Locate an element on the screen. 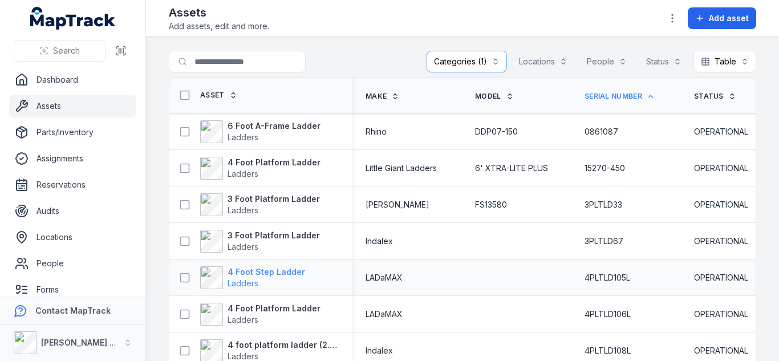 This screenshot has height=361, width=779. a: Model is located at coordinates (495, 96).